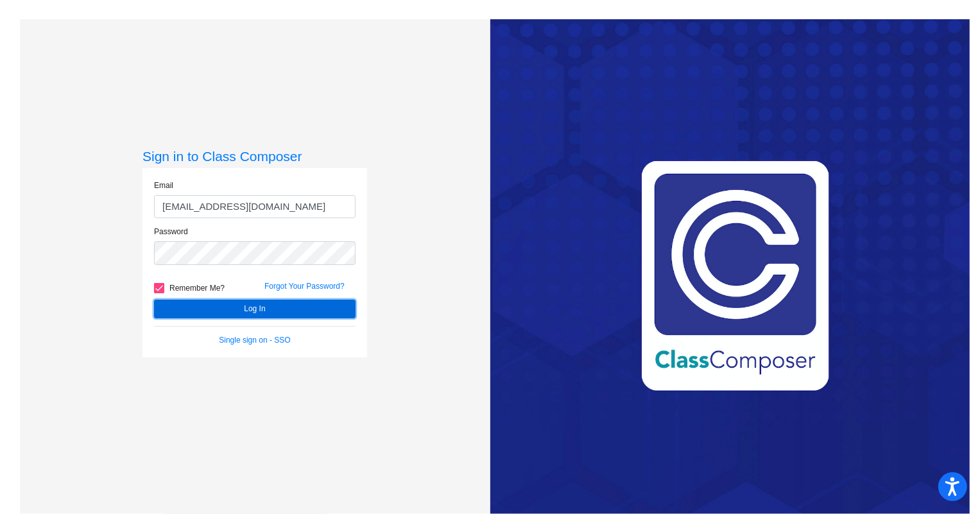 The width and height of the screenshot is (980, 514). What do you see at coordinates (304, 286) in the screenshot?
I see `a: Forgot Your Password?` at bounding box center [304, 286].